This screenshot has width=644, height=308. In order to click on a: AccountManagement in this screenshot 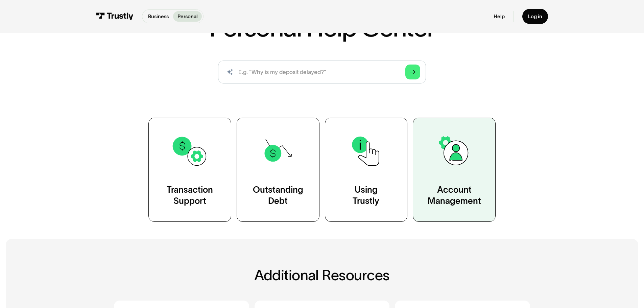, I will do `click(454, 169)`.